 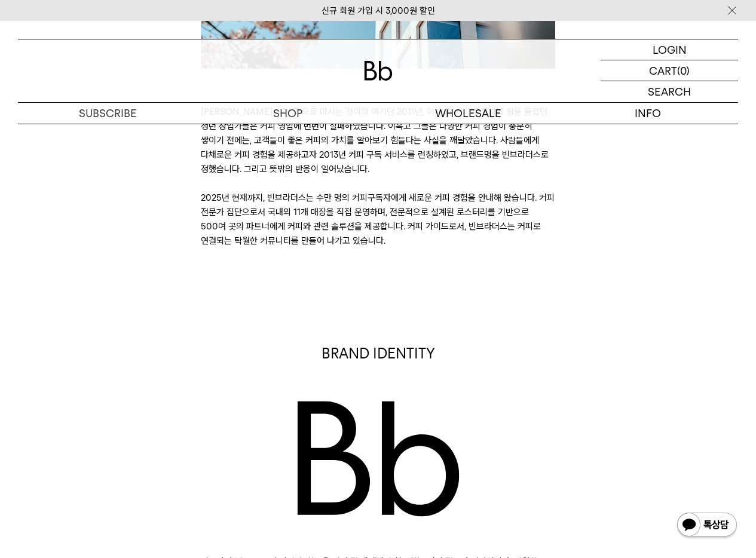 I want to click on a: CART (0), so click(x=670, y=71).